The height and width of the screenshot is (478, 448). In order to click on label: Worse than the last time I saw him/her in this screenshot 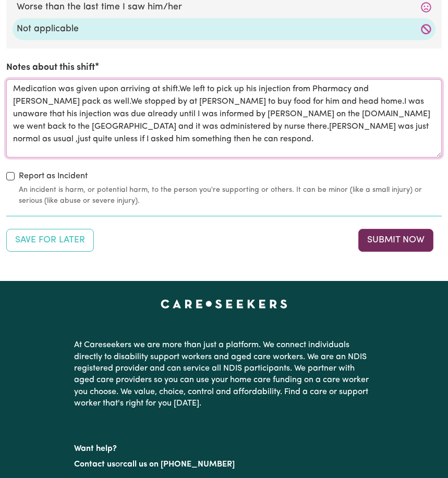, I will do `click(223, 7)`.